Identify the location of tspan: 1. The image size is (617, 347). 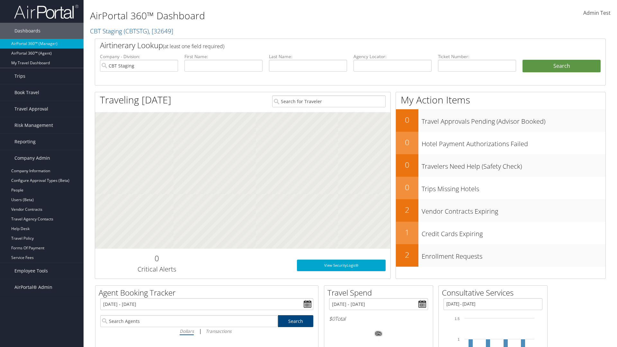
(459, 339).